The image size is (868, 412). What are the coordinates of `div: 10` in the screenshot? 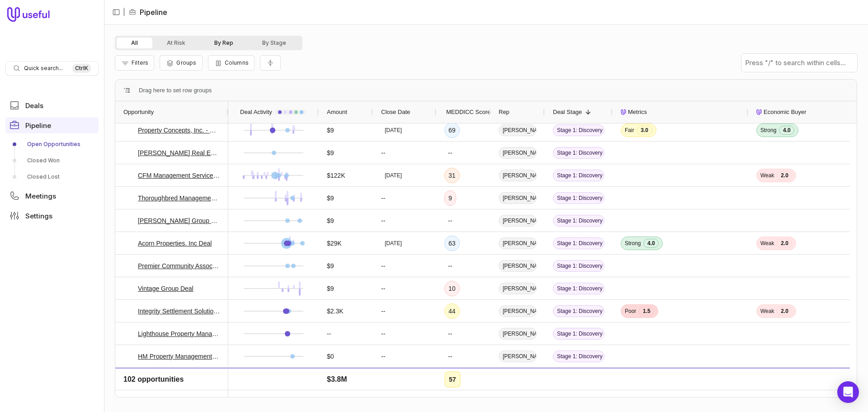 It's located at (452, 288).